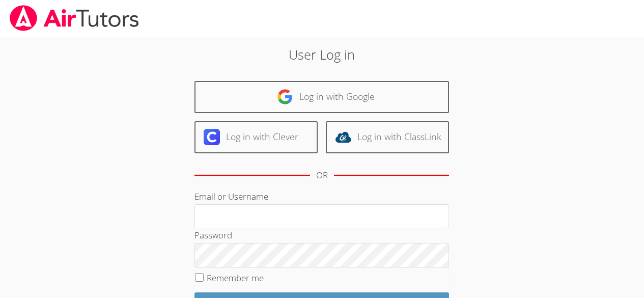 This screenshot has width=644, height=298. What do you see at coordinates (322, 97) in the screenshot?
I see `a: Log in with Google` at bounding box center [322, 97].